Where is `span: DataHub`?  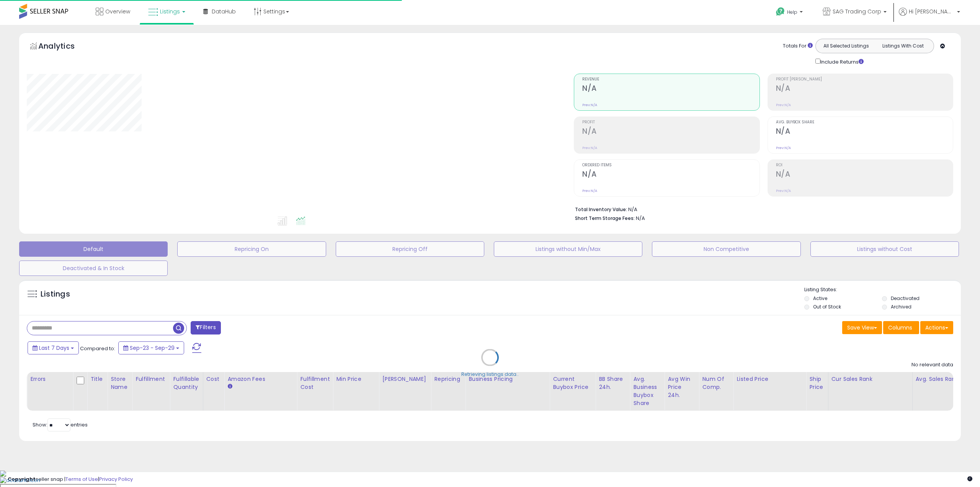 span: DataHub is located at coordinates (224, 12).